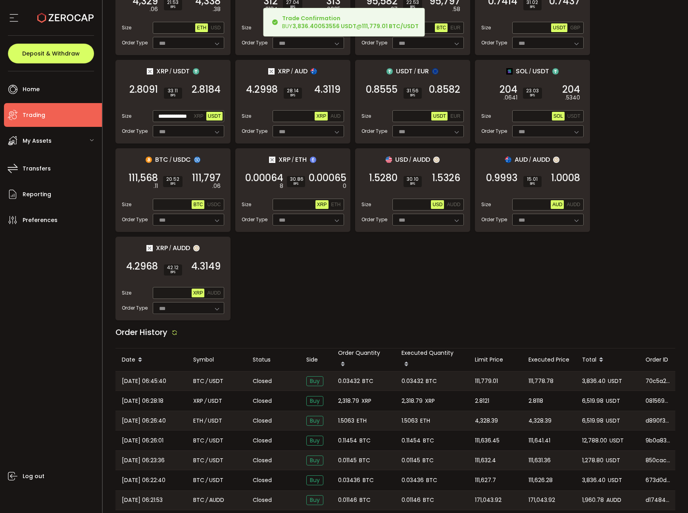 The height and width of the screenshot is (513, 688). I want to click on button: USD, so click(437, 205).